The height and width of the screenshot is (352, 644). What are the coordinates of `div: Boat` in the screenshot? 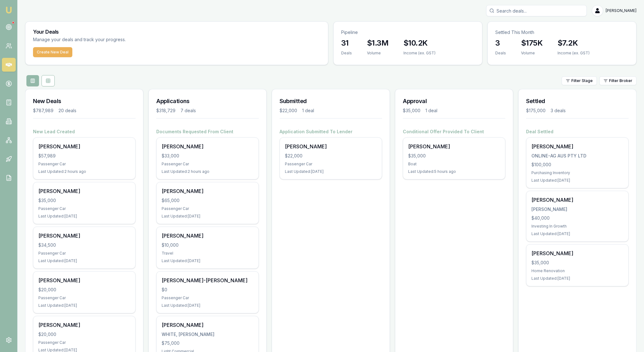 It's located at (454, 164).